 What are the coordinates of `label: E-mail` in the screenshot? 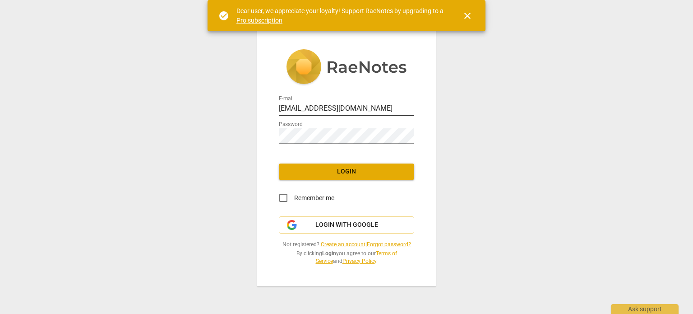 It's located at (286, 99).